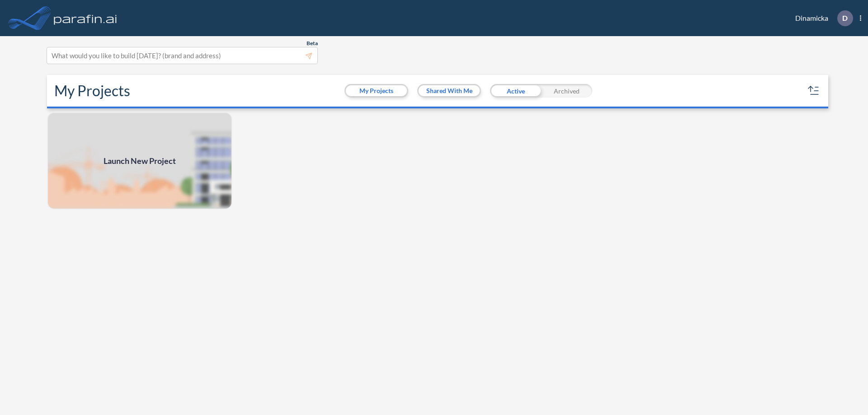 The image size is (868, 415). What do you see at coordinates (814, 91) in the screenshot?
I see `button: sort` at bounding box center [814, 91].